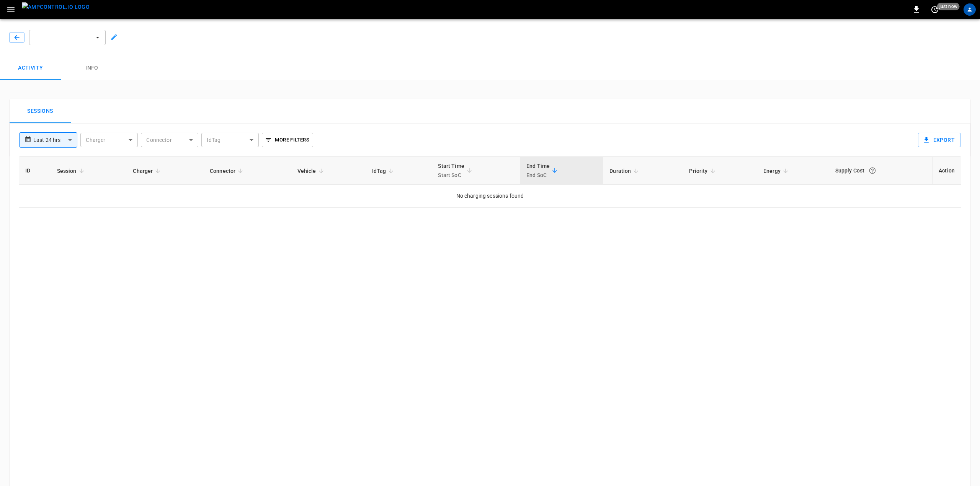  Describe the element at coordinates (934, 10) in the screenshot. I see `button: set refresh interval` at that location.